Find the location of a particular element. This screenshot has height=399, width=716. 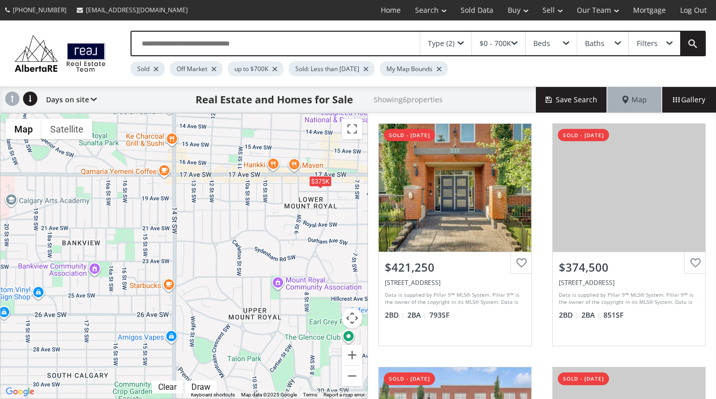

button: Show satellite imagery is located at coordinates (67, 129).